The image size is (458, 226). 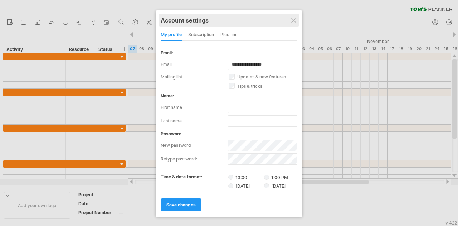 What do you see at coordinates (194, 121) in the screenshot?
I see `label: last name` at bounding box center [194, 121].